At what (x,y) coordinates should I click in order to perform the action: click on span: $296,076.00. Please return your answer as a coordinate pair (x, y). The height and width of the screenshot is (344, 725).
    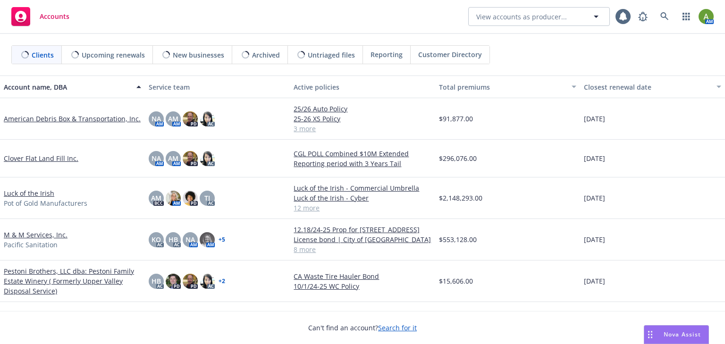
    Looking at the image, I should click on (458, 158).